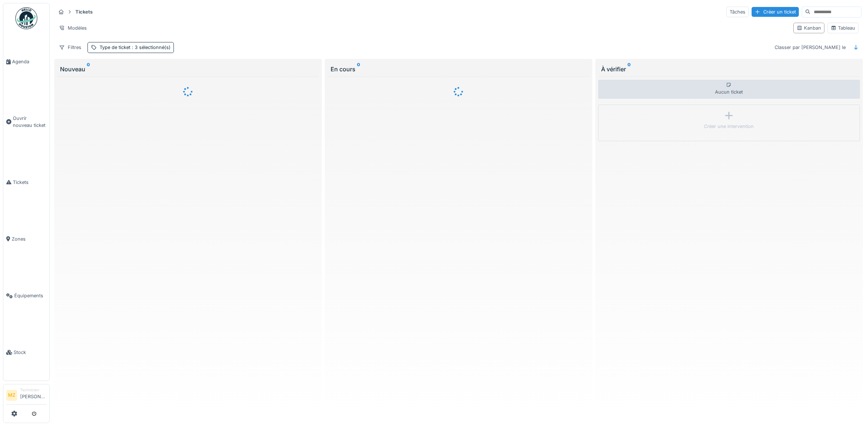 The width and height of the screenshot is (868, 426). What do you see at coordinates (30, 296) in the screenshot?
I see `span: Équipements` at bounding box center [30, 296].